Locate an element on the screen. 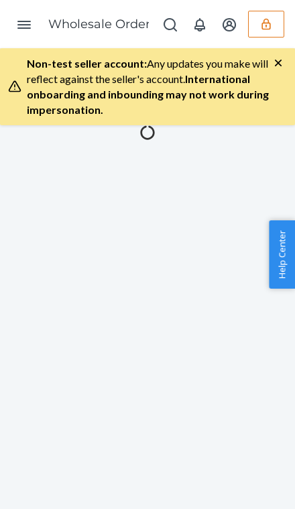 The width and height of the screenshot is (295, 509). button: Open Search Box is located at coordinates (170, 24).